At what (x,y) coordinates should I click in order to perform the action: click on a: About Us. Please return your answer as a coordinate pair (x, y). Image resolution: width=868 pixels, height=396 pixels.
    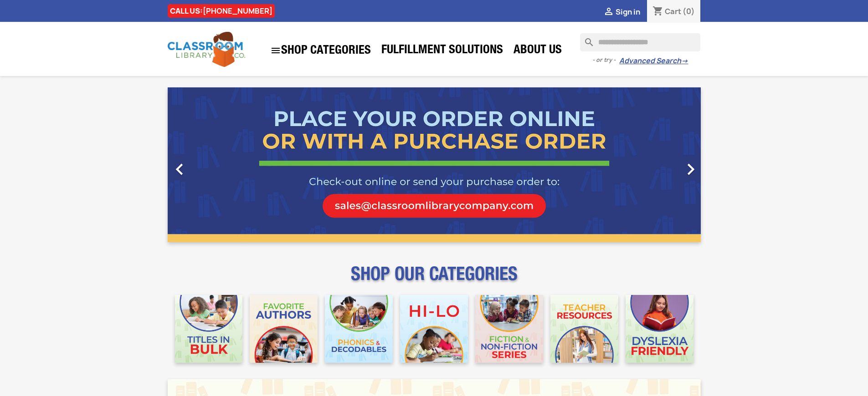
    Looking at the image, I should click on (538, 51).